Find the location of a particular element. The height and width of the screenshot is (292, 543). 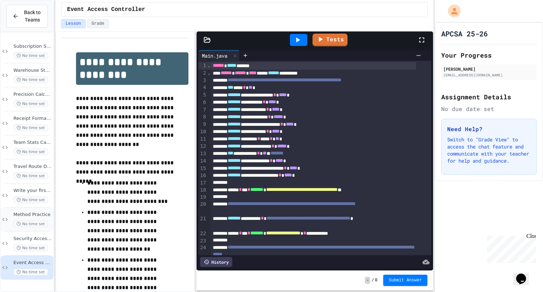

span: Back to Teams is located at coordinates (32, 16).